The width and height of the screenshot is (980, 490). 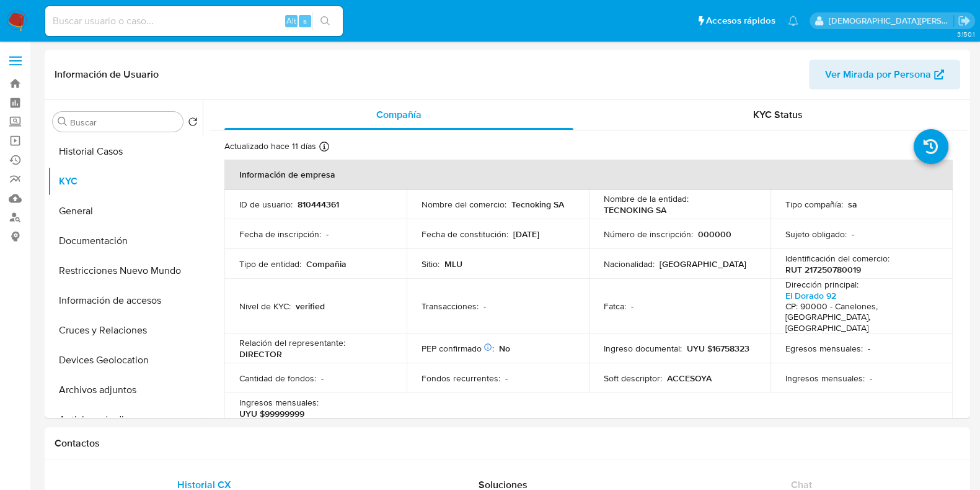 I want to click on p: PEP confirmado :, so click(x=458, y=348).